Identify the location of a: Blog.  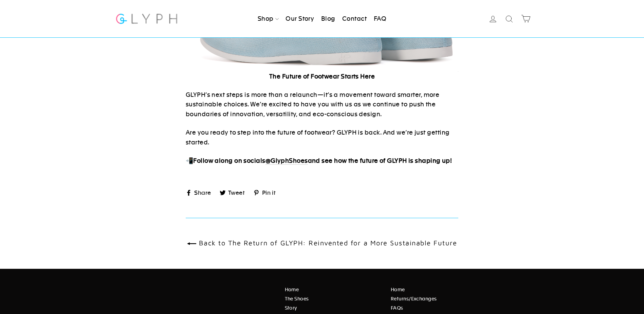
(328, 19).